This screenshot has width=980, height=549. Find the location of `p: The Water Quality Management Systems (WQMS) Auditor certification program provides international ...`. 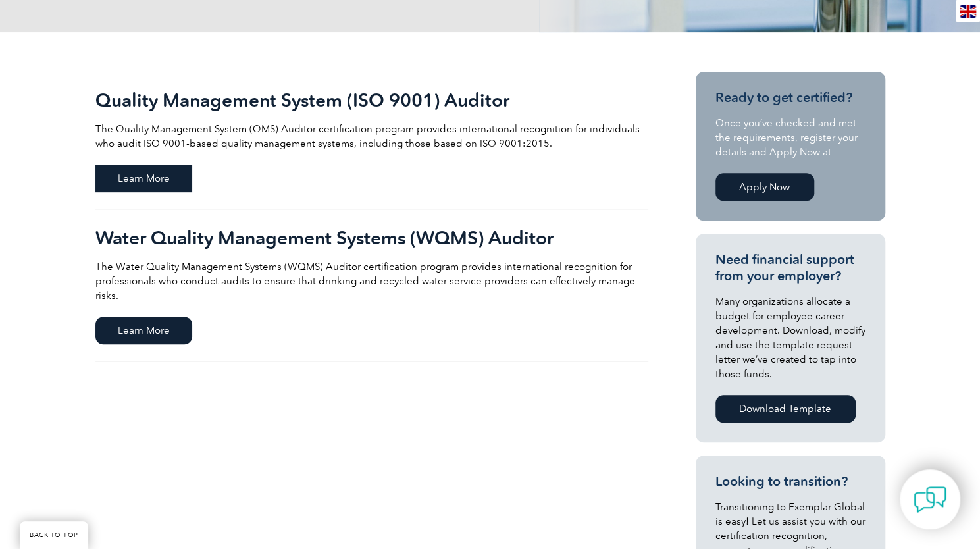

p: The Water Quality Management Systems (WQMS) Auditor certification program provides international ... is located at coordinates (372, 281).